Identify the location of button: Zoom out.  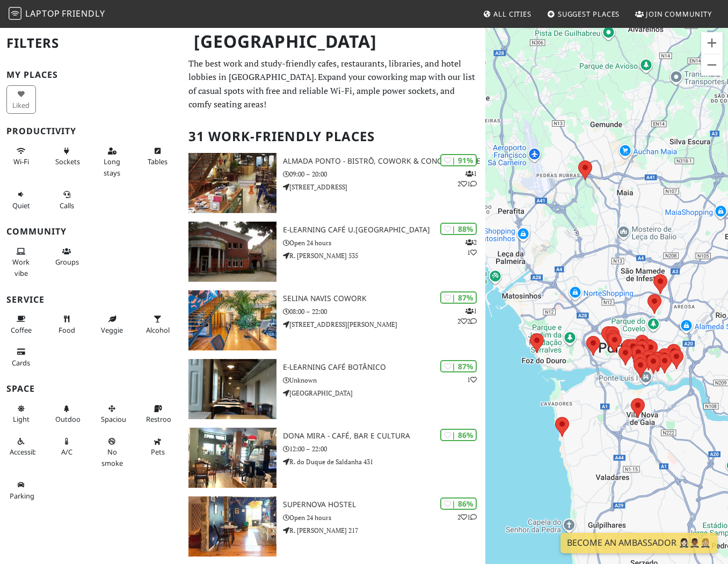
(712, 65).